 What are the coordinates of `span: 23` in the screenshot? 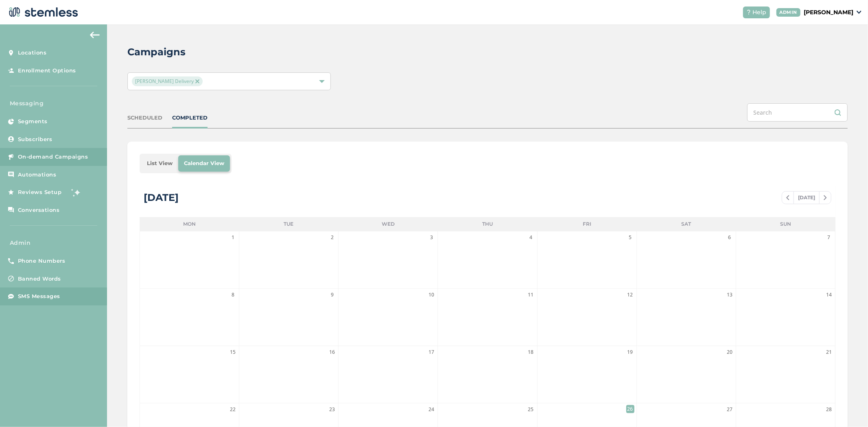 It's located at (332, 409).